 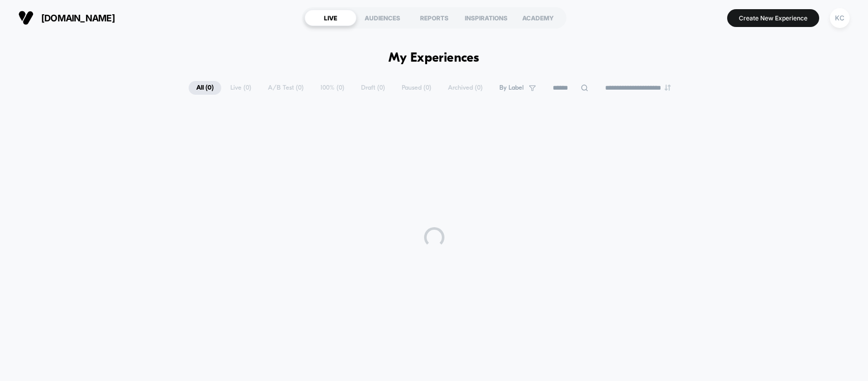 I want to click on div: LIVE, so click(x=330, y=18).